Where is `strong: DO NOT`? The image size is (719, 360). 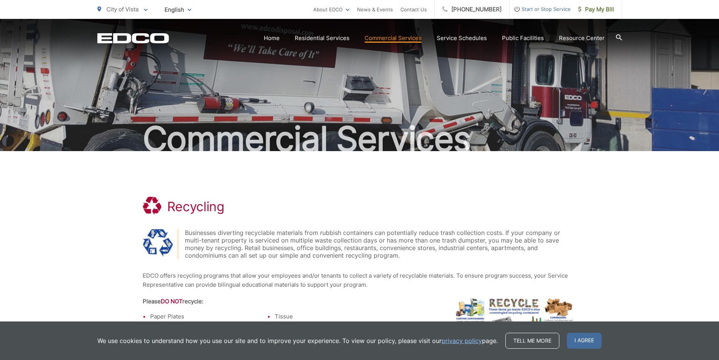 strong: DO NOT is located at coordinates (171, 301).